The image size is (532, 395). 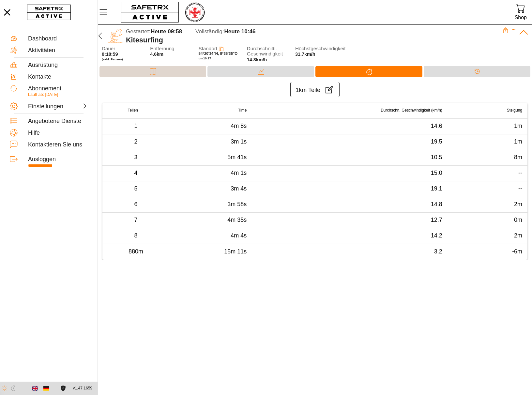 I want to click on span: Heute 10:46, so click(x=240, y=31).